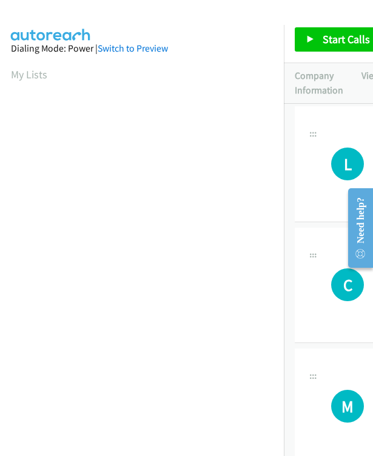 This screenshot has width=373, height=456. Describe the element at coordinates (142, 49) in the screenshot. I see `div: Dialing Mode: Power |` at that location.